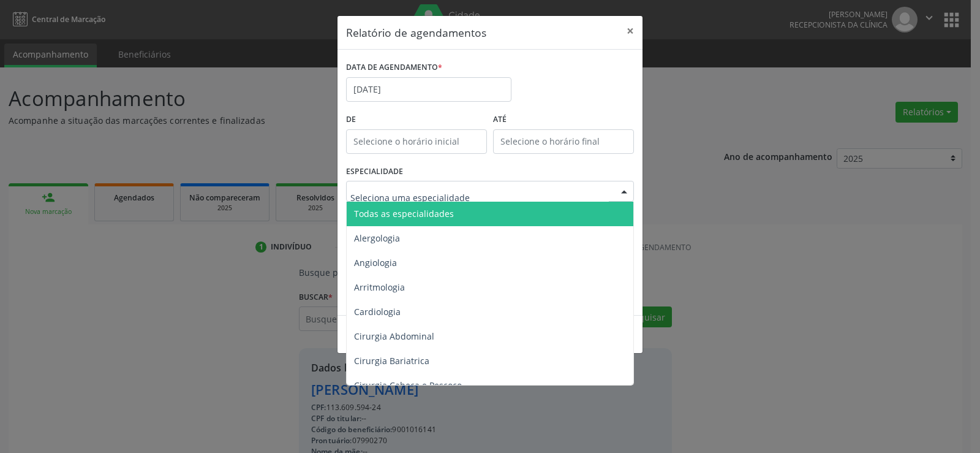  What do you see at coordinates (394, 336) in the screenshot?
I see `span: Cirurgia Abdominal` at bounding box center [394, 336].